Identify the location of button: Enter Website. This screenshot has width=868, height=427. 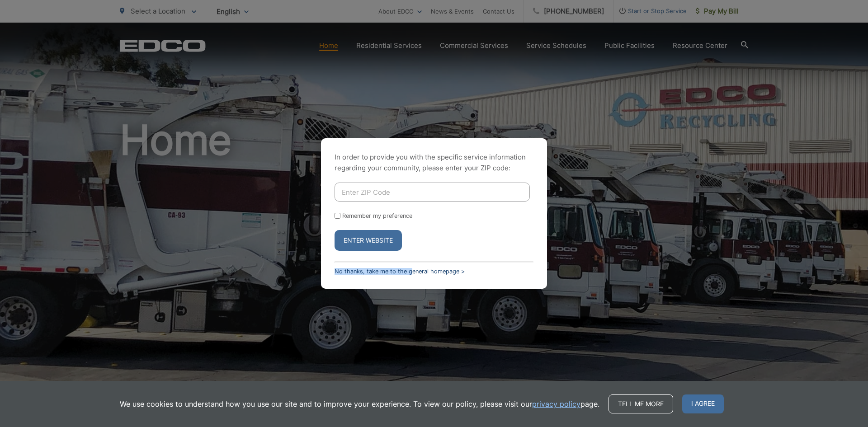
(368, 240).